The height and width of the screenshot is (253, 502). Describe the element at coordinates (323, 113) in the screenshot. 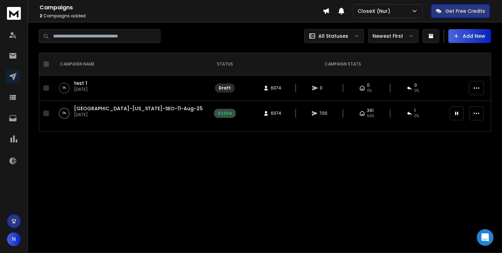

I see `span: 700` at that location.